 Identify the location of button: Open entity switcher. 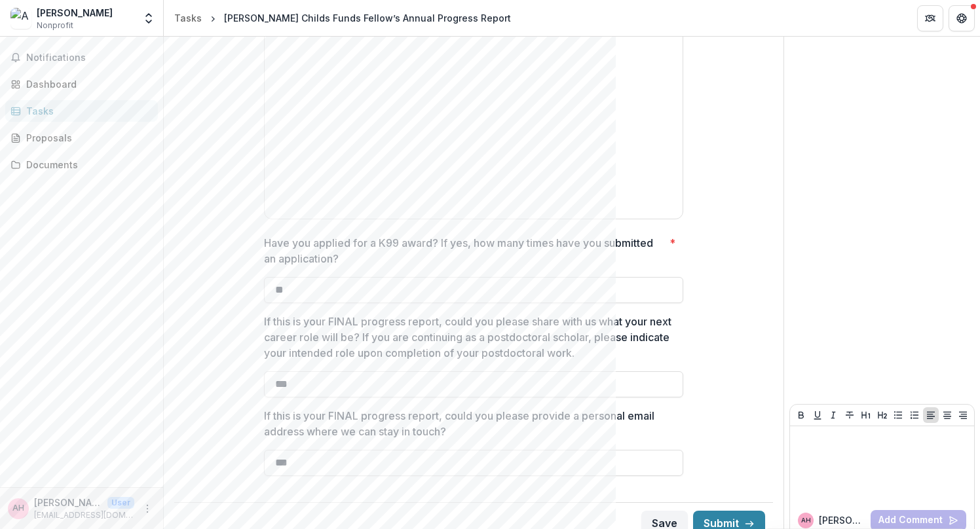
(149, 18).